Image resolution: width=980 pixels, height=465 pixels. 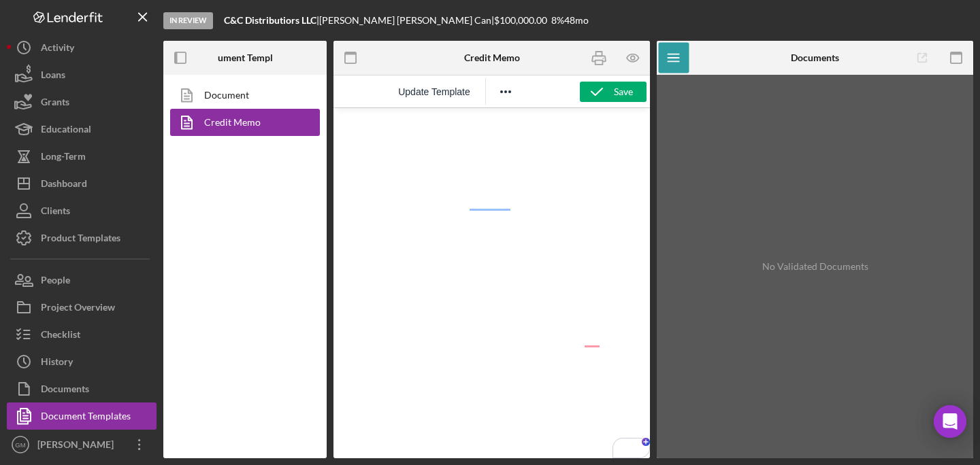 What do you see at coordinates (82, 308) in the screenshot?
I see `a: Project Overview` at bounding box center [82, 308].